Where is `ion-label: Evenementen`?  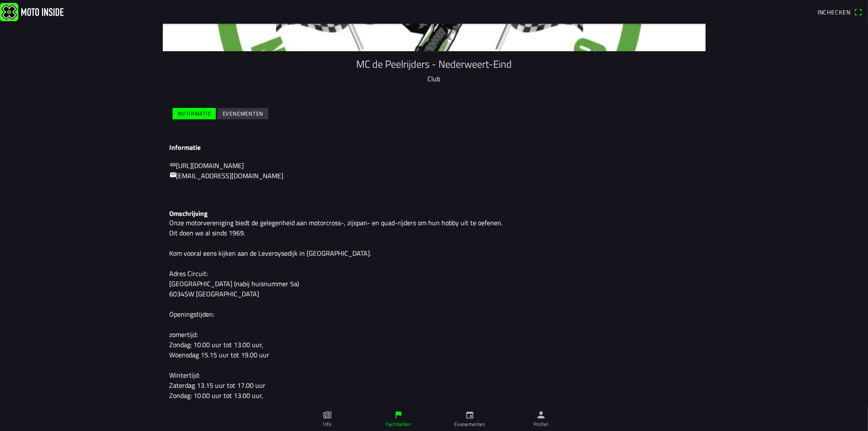 ion-label: Evenementen is located at coordinates (469, 425).